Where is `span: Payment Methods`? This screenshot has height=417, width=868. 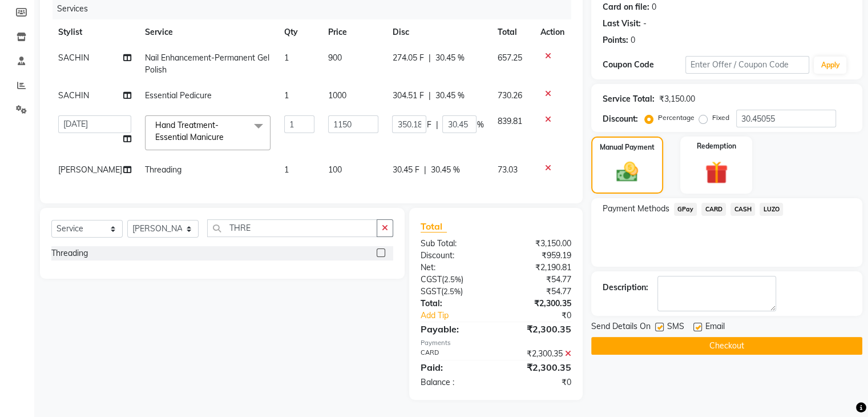
span: Payment Methods is located at coordinates (636, 208).